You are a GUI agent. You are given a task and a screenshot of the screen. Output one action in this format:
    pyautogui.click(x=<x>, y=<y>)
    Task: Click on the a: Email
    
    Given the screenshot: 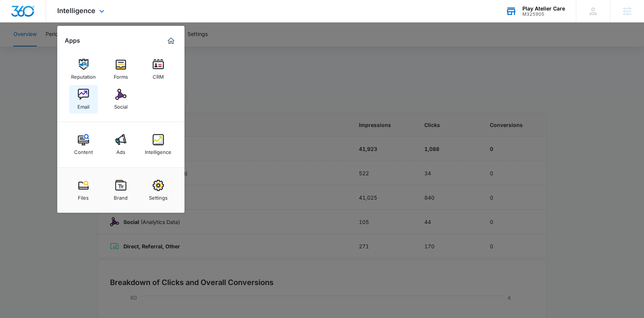 What is the action you would take?
    pyautogui.click(x=83, y=99)
    